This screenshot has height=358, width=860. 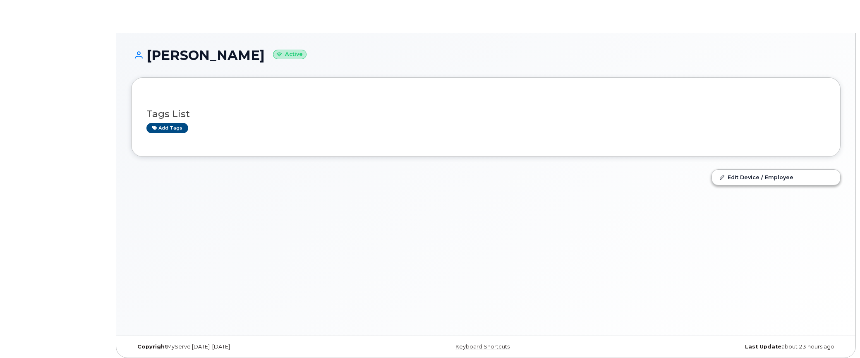 I want to click on strong: Last Update, so click(x=763, y=346).